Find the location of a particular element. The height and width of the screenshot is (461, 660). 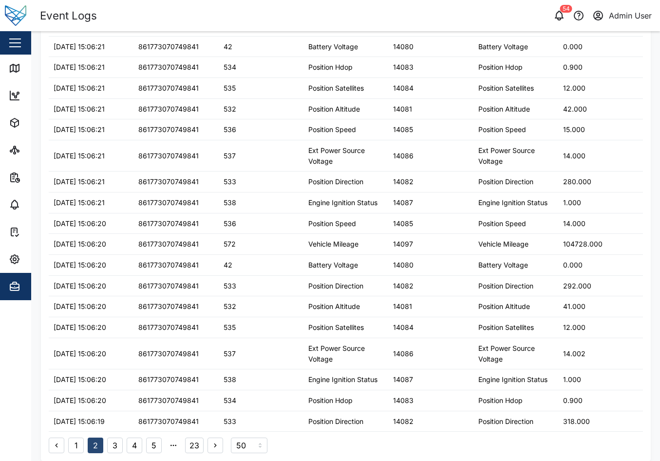

div: Alarms is located at coordinates (40, 205).